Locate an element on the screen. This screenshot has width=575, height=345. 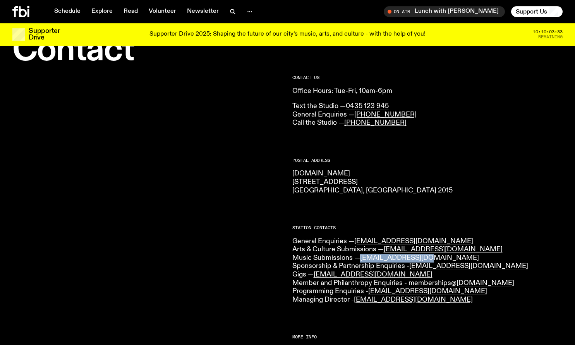
span: 10:10:03:33 is located at coordinates (547, 32).